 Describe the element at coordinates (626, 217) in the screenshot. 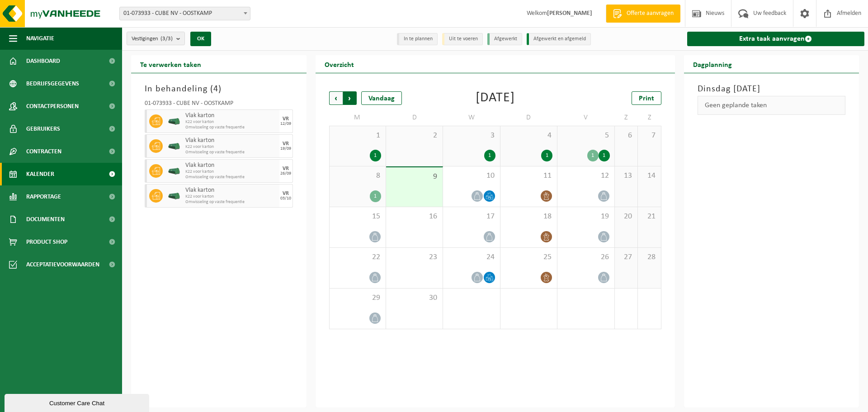

I see `span: 20` at that location.